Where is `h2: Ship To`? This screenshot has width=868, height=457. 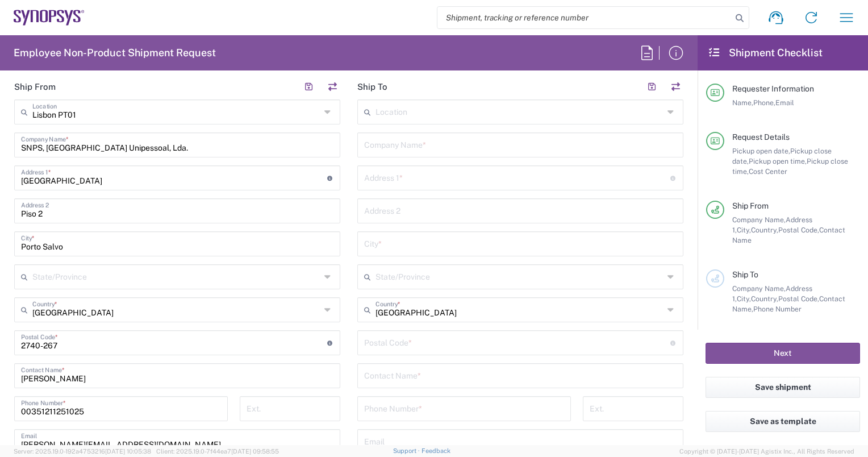
h2: Ship To is located at coordinates (372, 87).